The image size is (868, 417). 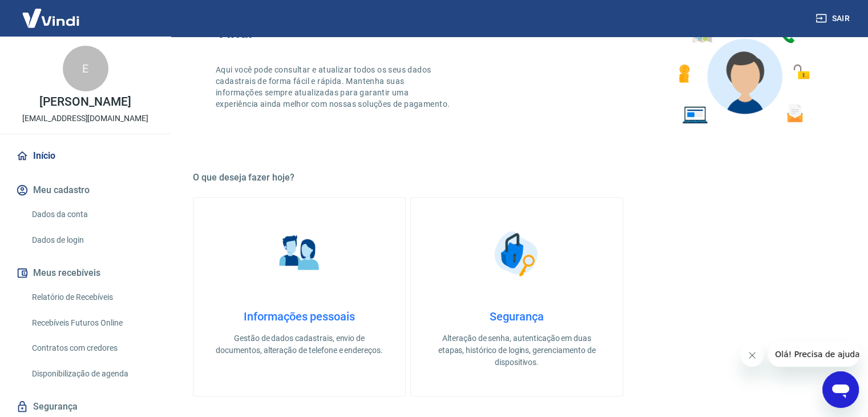 What do you see at coordinates (517, 316) in the screenshot?
I see `h4: Segurança` at bounding box center [517, 316].